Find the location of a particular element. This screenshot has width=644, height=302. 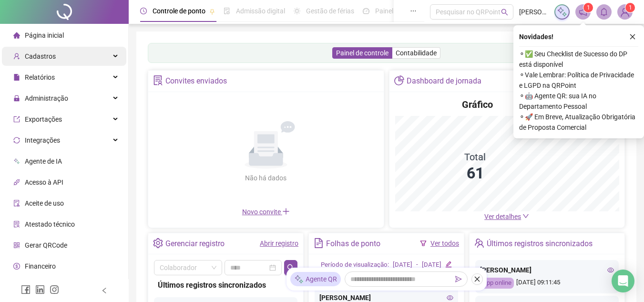

span: Página inicial is located at coordinates (44, 35).